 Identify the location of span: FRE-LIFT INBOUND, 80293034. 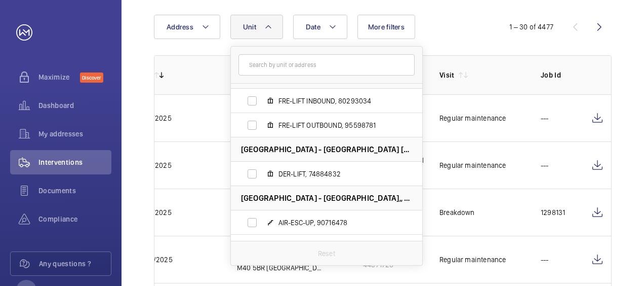
(338, 101).